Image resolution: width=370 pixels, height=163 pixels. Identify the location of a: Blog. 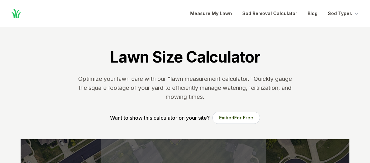
(312, 13).